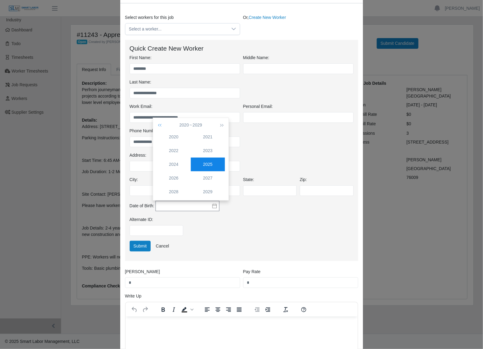  Describe the element at coordinates (163, 309) in the screenshot. I see `button: Bold` at that location.